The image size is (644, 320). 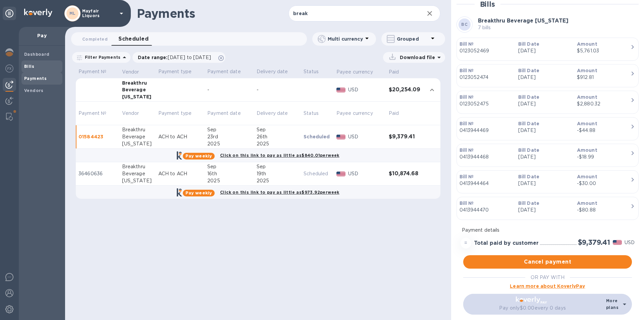 I want to click on b: Amount, so click(x=587, y=44).